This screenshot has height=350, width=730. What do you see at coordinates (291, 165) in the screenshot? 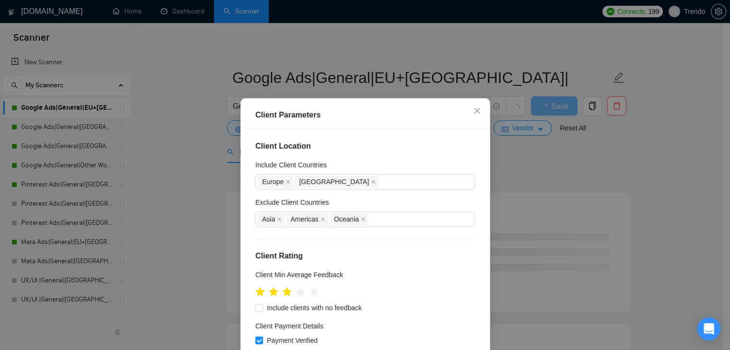
I see `h5: Include Client Countries` at bounding box center [291, 165].